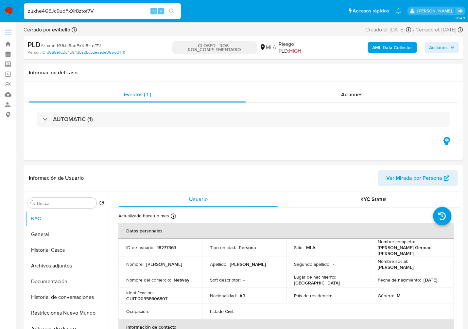 This screenshot has height=329, width=468. What do you see at coordinates (242, 295) in the screenshot?
I see `p: AR` at bounding box center [242, 295].